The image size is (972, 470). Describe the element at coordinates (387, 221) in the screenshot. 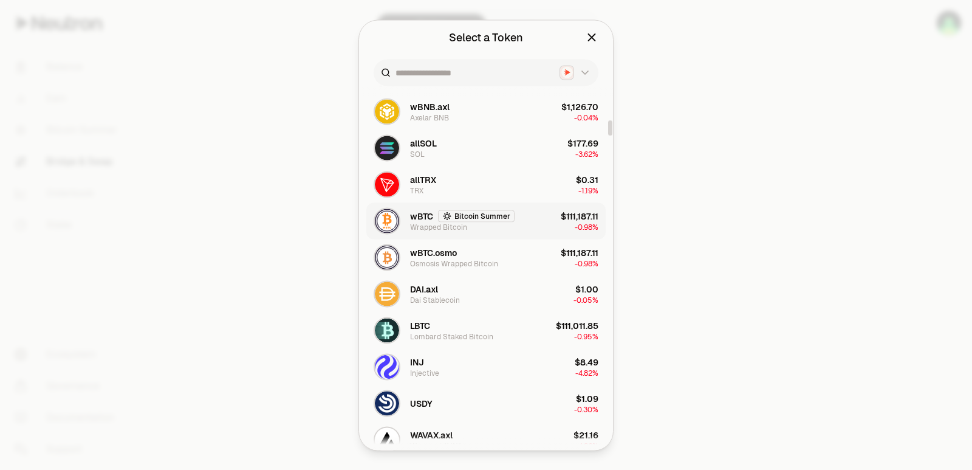

I see `img: wBTC Logo` at that location.